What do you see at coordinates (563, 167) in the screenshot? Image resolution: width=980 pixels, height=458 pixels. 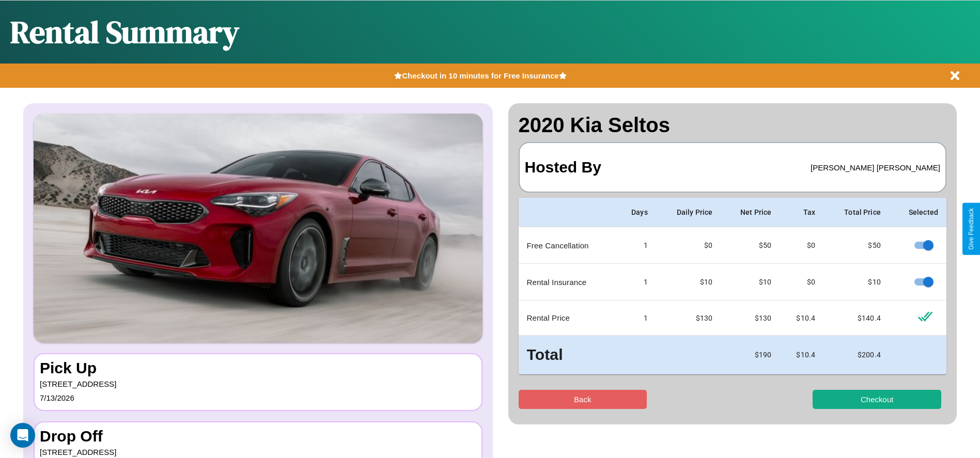 I see `h3: Hosted By` at bounding box center [563, 167].